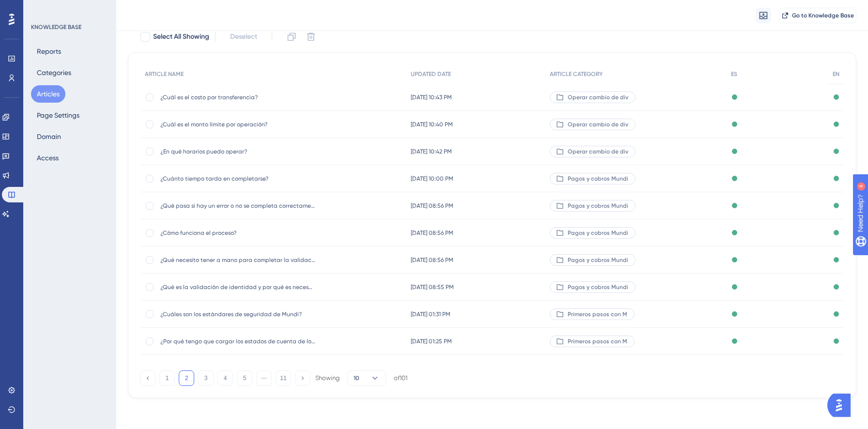 The height and width of the screenshot is (429, 868). I want to click on div: of 101, so click(400, 378).